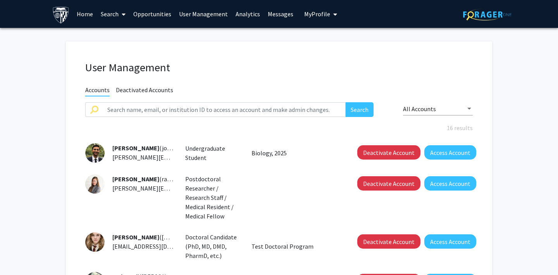  Describe the element at coordinates (296, 153) in the screenshot. I see `p: Biology, 2025` at that location.